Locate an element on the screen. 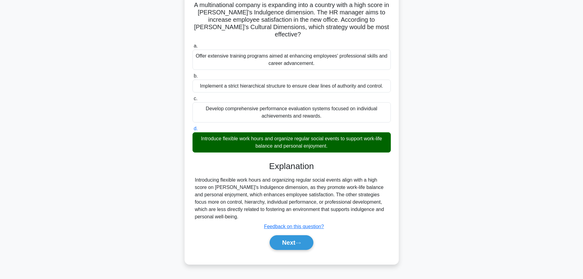 This screenshot has height=279, width=583. div: Introduce flexible work hours and organize regular social events to support work-life balance and... is located at coordinates (292, 142).